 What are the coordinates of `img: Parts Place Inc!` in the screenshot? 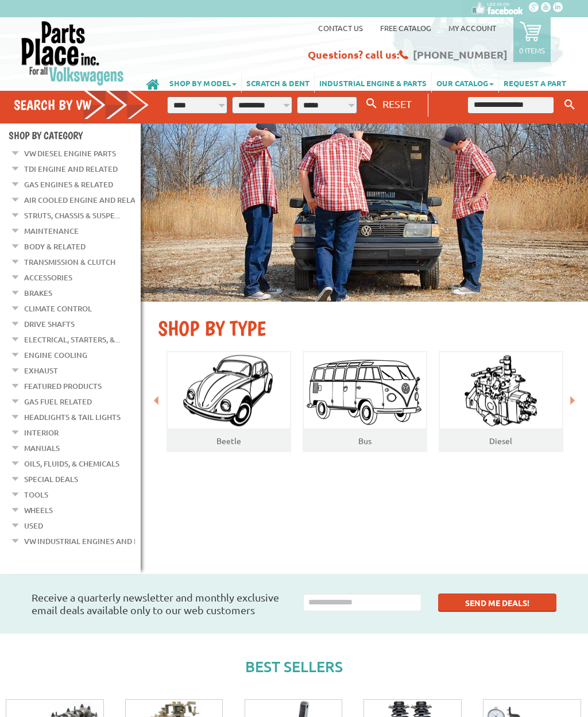 It's located at (73, 53).